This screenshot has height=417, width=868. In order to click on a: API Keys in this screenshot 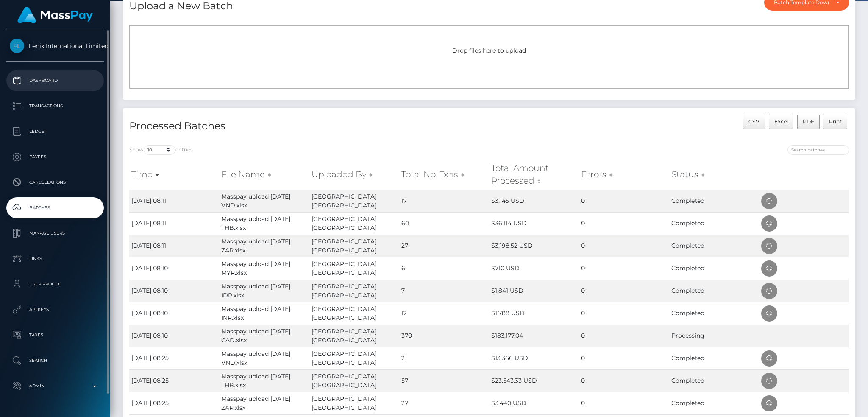, I will do `click(55, 310)`.